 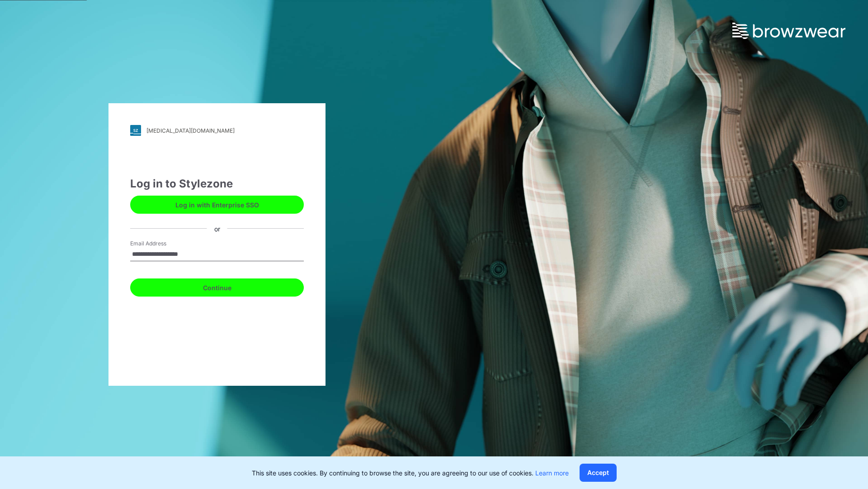 What do you see at coordinates (217, 184) in the screenshot?
I see `div: Log in to Stylezone` at bounding box center [217, 184].